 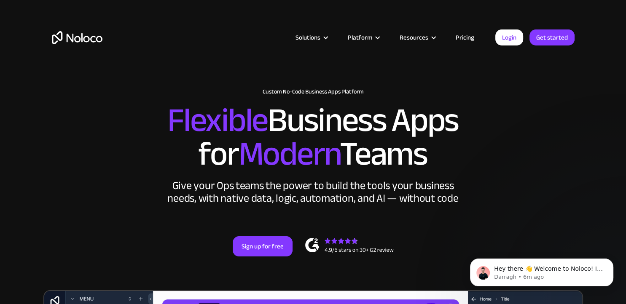 I want to click on a: Sign up for free, so click(x=263, y=247).